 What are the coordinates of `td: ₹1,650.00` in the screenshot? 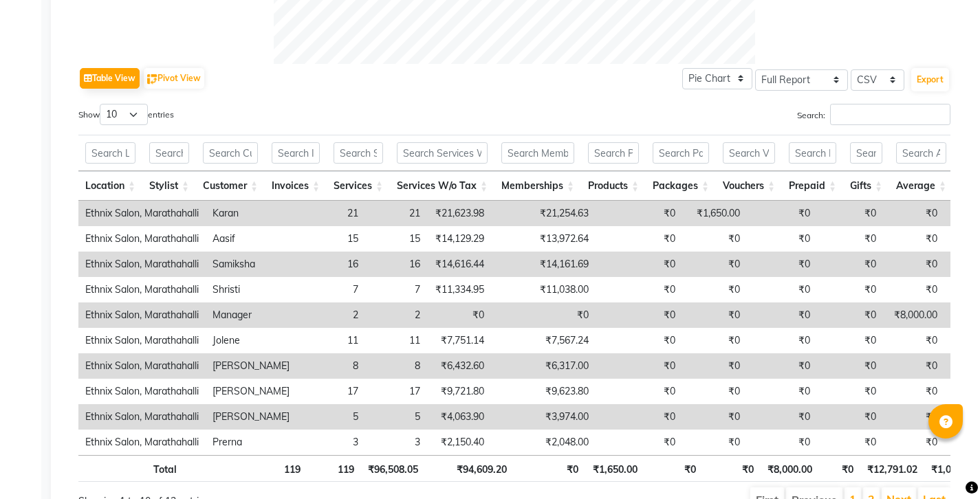 It's located at (715, 213).